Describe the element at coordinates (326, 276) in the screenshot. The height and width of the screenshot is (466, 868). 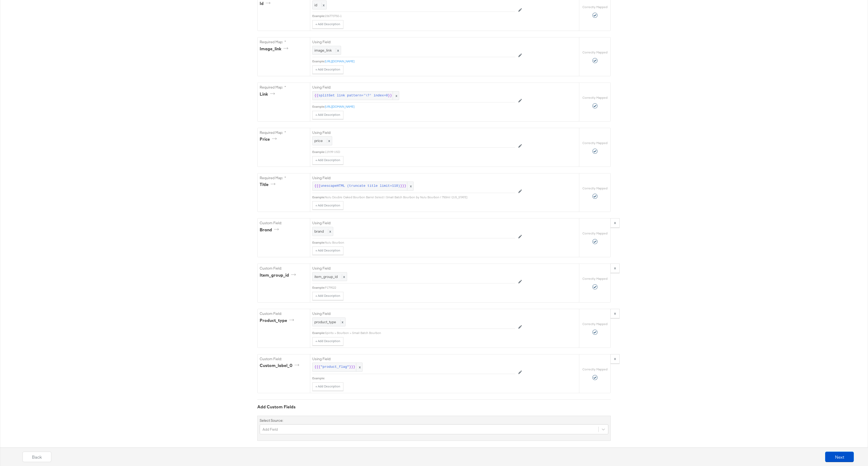
I see `span: item_group_id` at that location.